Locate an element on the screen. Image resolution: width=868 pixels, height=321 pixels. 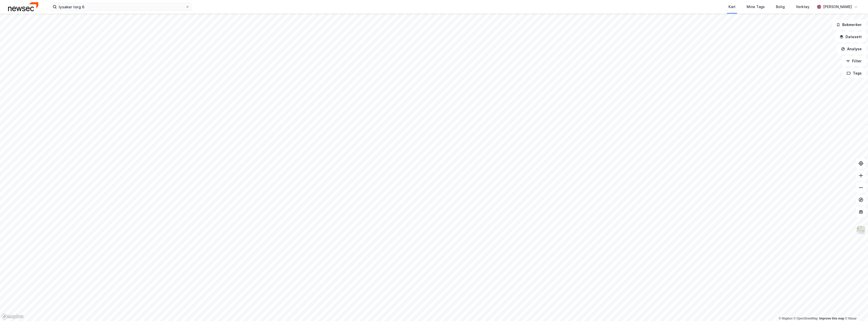
button: Filter is located at coordinates (854, 61).